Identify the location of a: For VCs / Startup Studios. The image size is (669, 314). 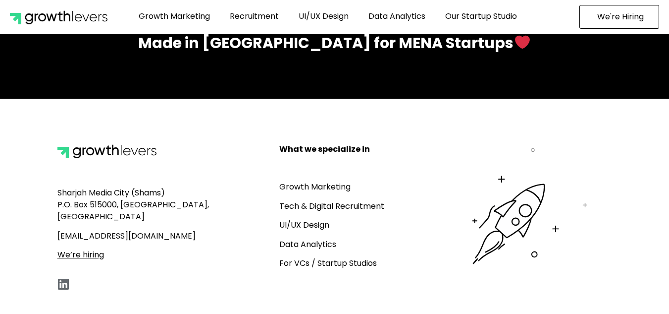
(328, 263).